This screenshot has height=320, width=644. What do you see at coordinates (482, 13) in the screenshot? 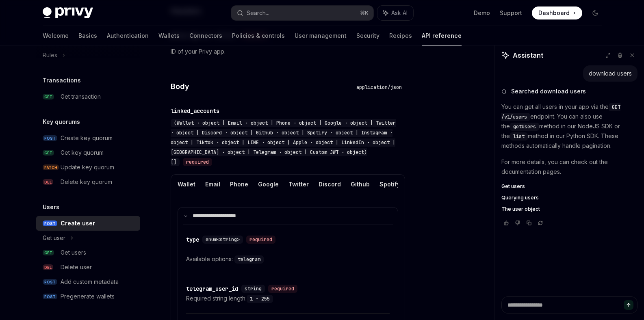
I see `a: Demo` at bounding box center [482, 13].